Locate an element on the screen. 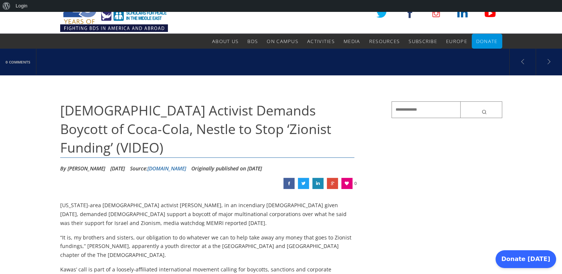 This screenshot has height=274, width=562. p: “It is, my brothers and sisters, our obligation to do whatever we can to help take away any money... is located at coordinates (207, 246).